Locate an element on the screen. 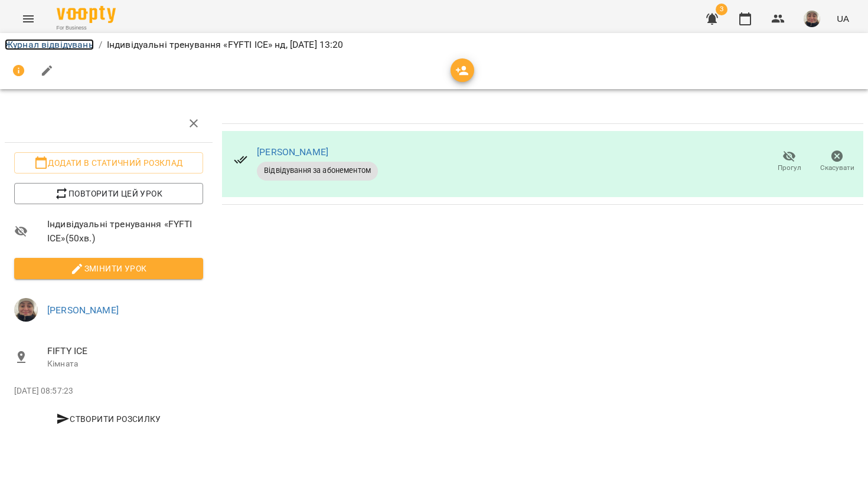 The width and height of the screenshot is (868, 491). button: Додати в статичний розклад is located at coordinates (109, 163).